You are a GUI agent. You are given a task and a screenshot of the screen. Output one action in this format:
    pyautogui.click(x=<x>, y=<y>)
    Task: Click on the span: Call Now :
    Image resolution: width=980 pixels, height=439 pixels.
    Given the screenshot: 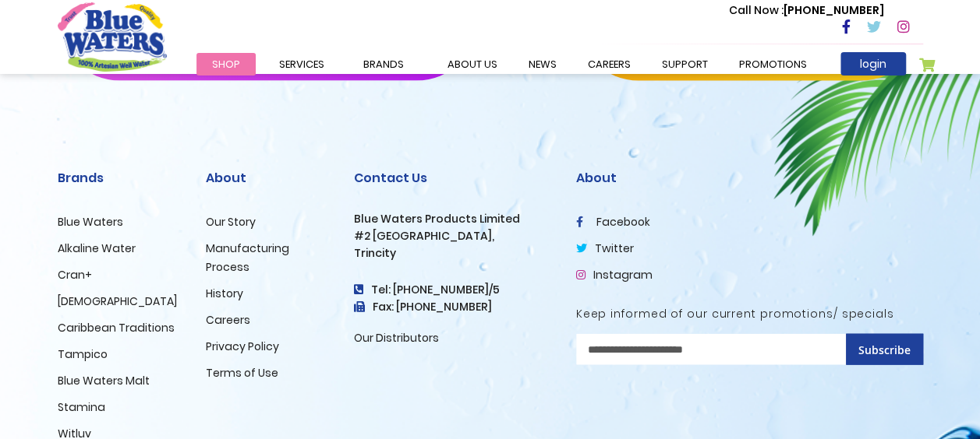 What is the action you would take?
    pyautogui.click(x=756, y=10)
    